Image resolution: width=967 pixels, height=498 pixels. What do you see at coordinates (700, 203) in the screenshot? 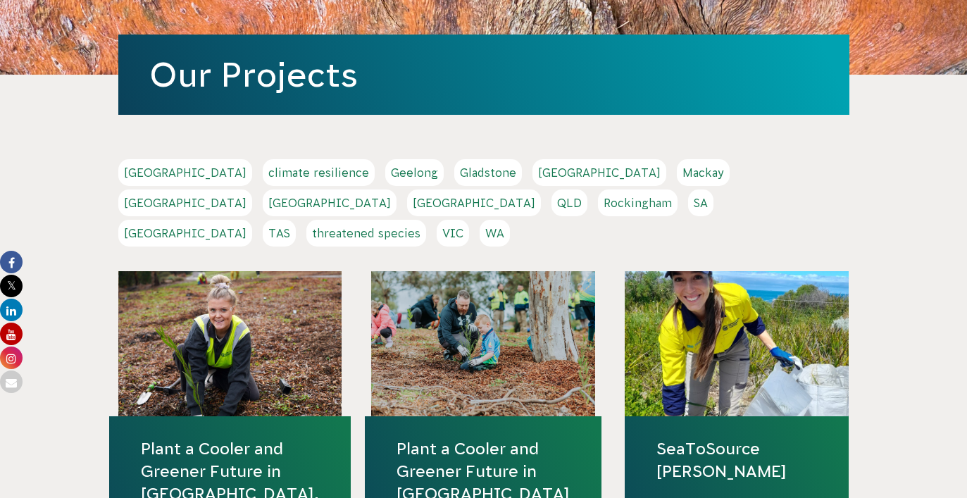
I see `a: SA` at bounding box center [700, 203].